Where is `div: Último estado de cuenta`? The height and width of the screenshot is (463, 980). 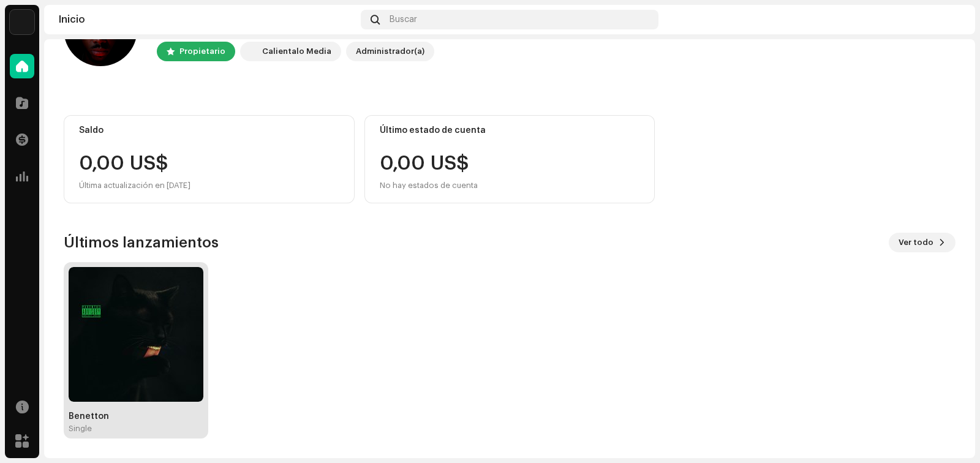
div: Último estado de cuenta is located at coordinates (510, 130).